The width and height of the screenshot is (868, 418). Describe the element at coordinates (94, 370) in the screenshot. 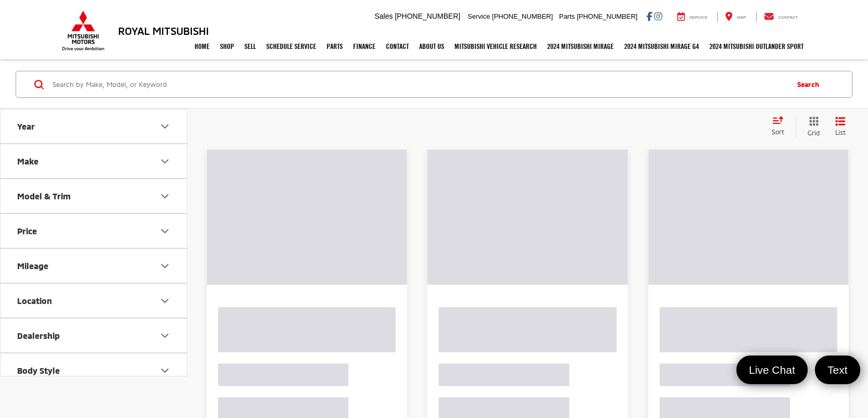

I see `button: Body StyleBody Style` at that location.